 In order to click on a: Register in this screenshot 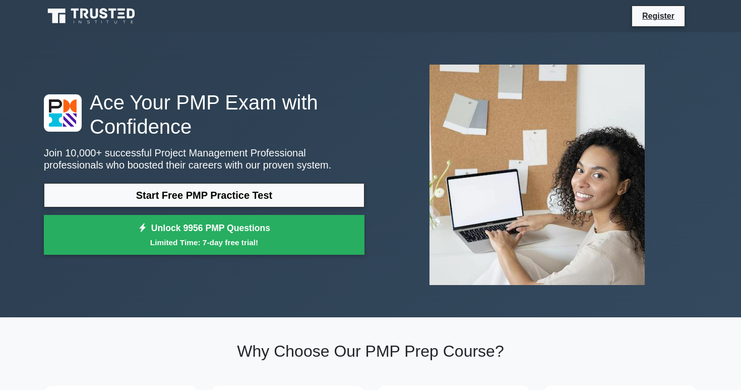, I will do `click(658, 16)`.